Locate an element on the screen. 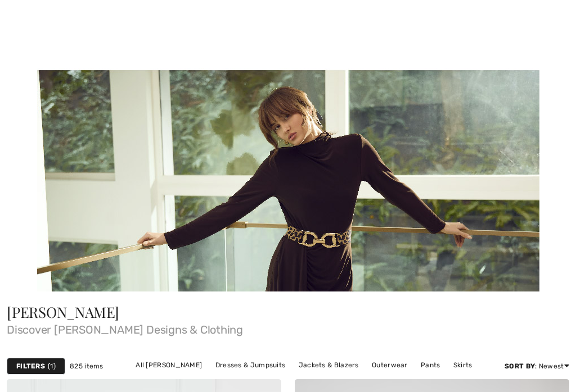 The height and width of the screenshot is (392, 576). span: 825 items is located at coordinates (87, 366).